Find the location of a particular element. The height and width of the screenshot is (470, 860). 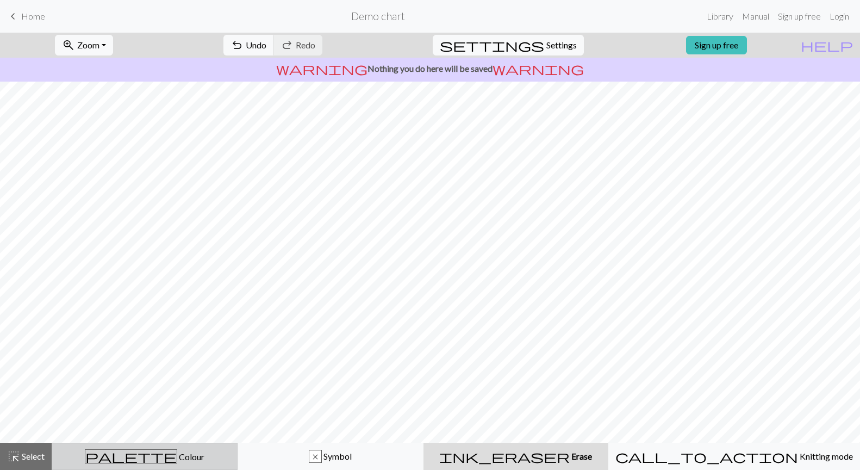

span: highlight_alt is located at coordinates (14, 456).